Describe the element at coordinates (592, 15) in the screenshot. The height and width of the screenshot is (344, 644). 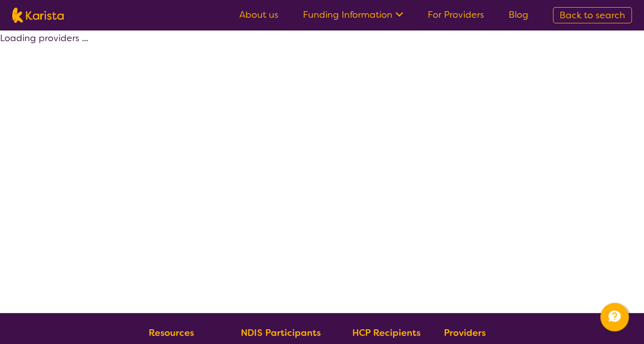
I see `span: Back to search` at that location.